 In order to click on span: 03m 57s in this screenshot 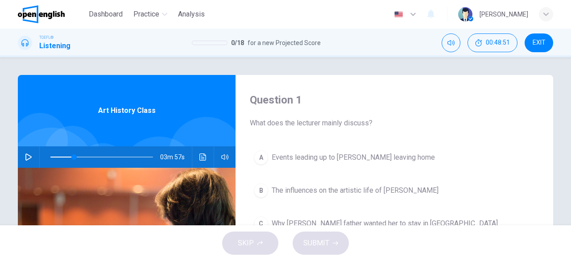, I will do `click(176, 157)`.